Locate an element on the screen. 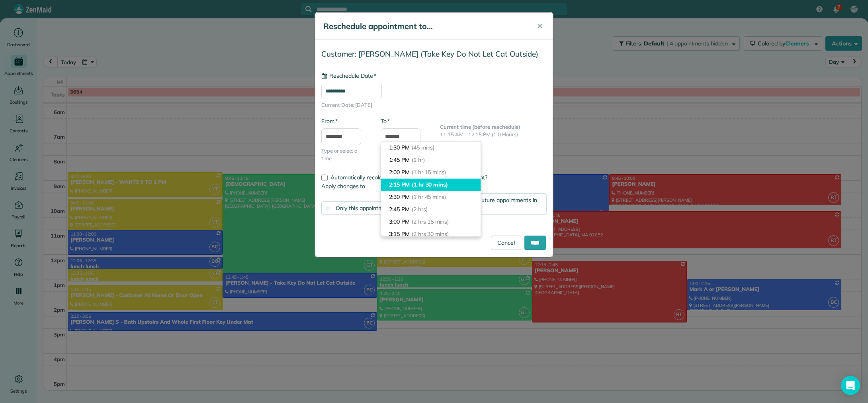  li: 1:30 PM is located at coordinates (431, 147).